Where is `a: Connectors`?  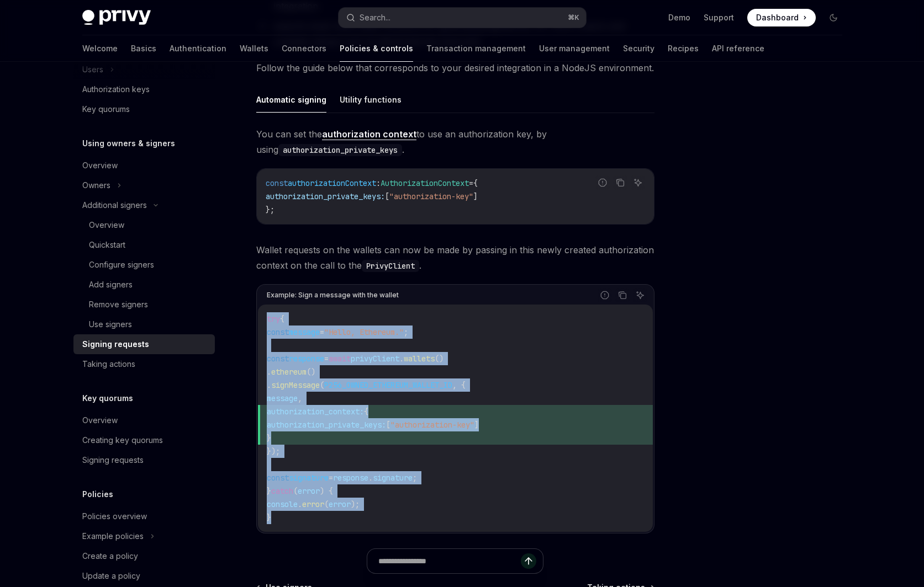
a: Connectors is located at coordinates (304, 48).